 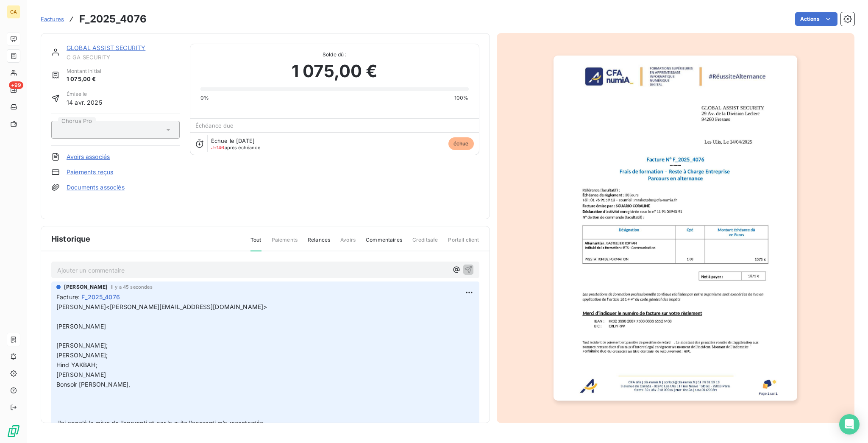 I want to click on button: Actions, so click(x=816, y=19).